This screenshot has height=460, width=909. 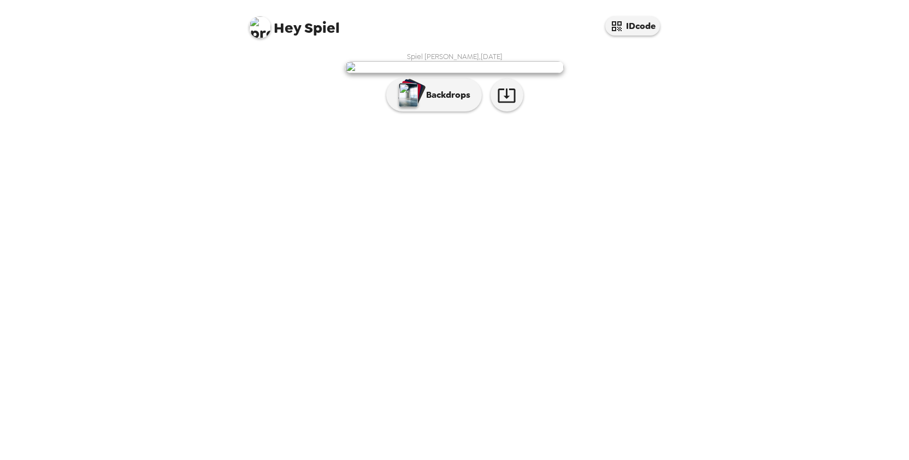 I want to click on button: IDcode, so click(x=632, y=26).